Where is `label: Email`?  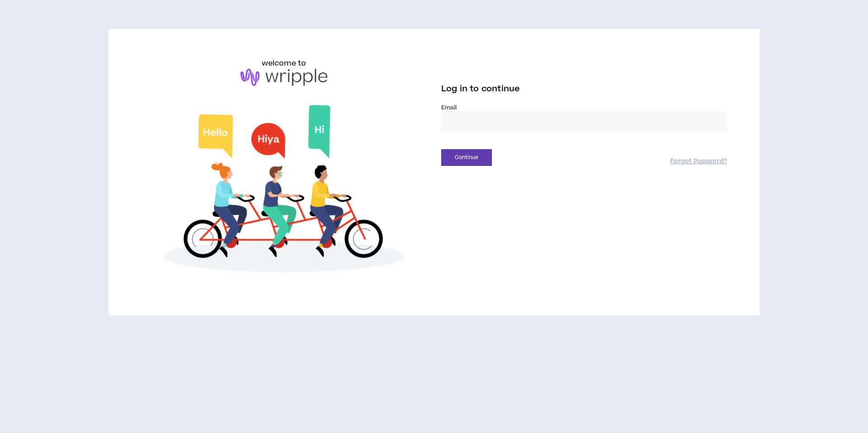 label: Email is located at coordinates (584, 108).